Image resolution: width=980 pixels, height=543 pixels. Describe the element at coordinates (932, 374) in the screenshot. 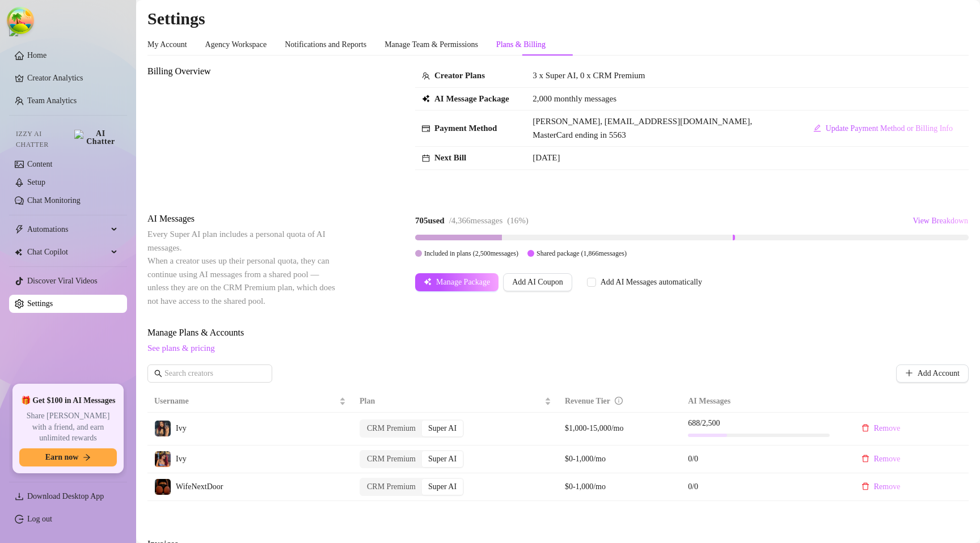

I see `button: Add Account` at that location.